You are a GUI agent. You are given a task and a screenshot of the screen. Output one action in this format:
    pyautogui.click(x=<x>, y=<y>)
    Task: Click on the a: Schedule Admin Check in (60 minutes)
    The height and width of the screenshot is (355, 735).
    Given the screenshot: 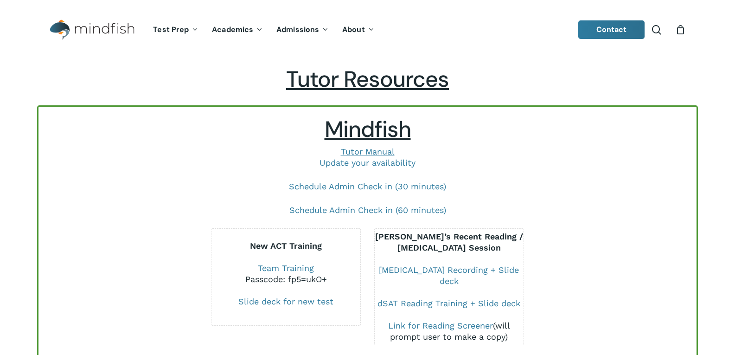 What is the action you would take?
    pyautogui.click(x=368, y=210)
    